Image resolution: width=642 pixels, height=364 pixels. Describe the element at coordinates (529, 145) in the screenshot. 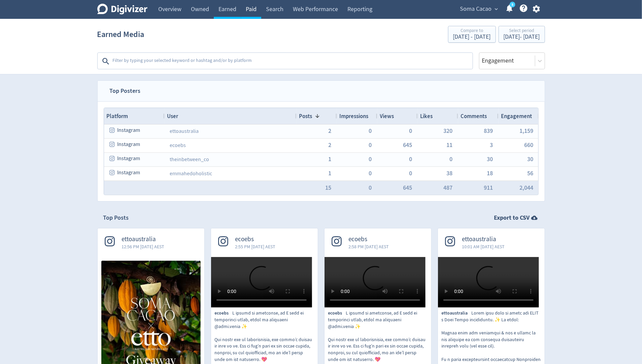

I see `span: 660` at that location.